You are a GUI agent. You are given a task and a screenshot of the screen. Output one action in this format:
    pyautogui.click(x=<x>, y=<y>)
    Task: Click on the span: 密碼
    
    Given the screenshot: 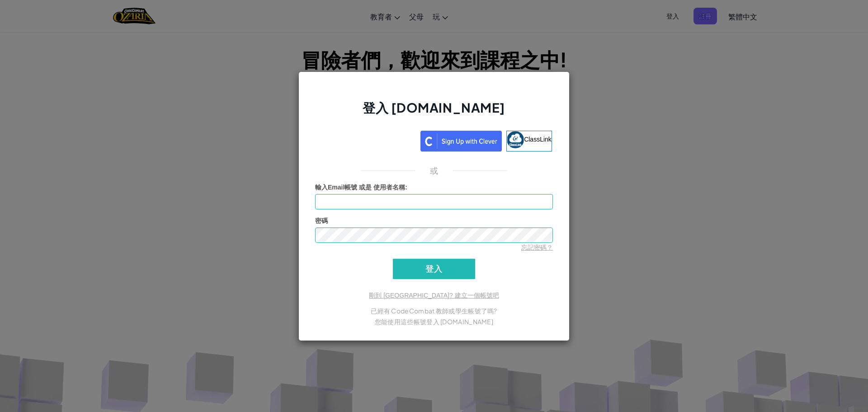 What is the action you would take?
    pyautogui.click(x=321, y=221)
    